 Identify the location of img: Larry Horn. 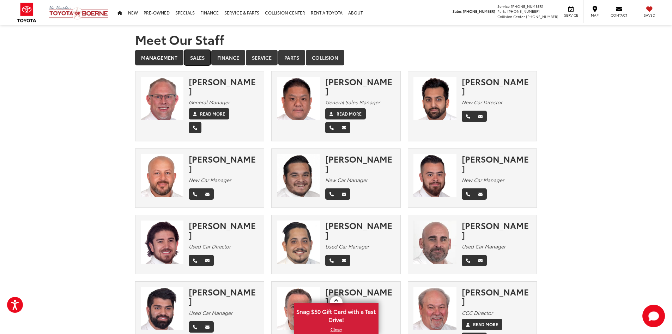
(299, 242).